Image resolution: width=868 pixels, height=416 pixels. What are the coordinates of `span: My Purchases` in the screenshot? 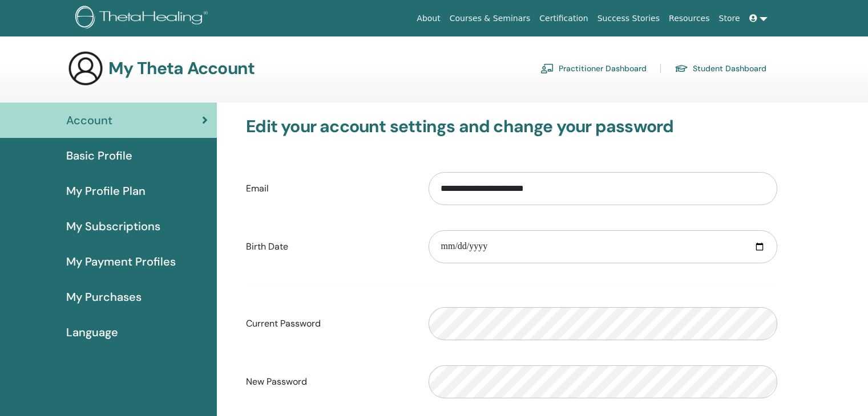 It's located at (104, 297).